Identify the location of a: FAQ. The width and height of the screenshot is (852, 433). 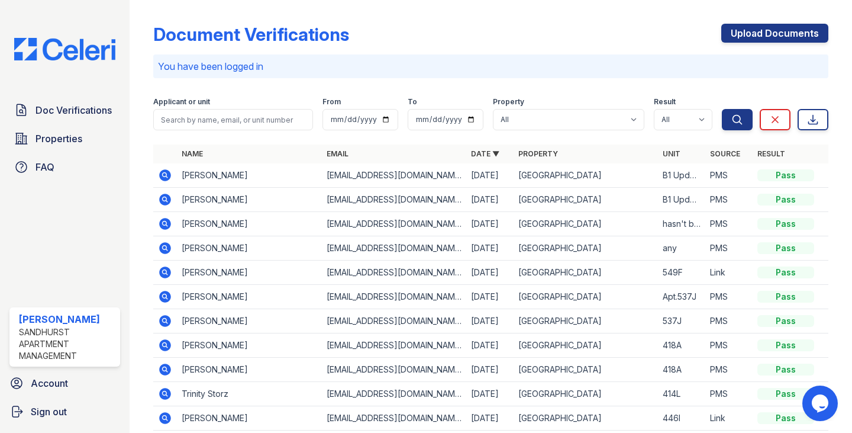
(64, 167).